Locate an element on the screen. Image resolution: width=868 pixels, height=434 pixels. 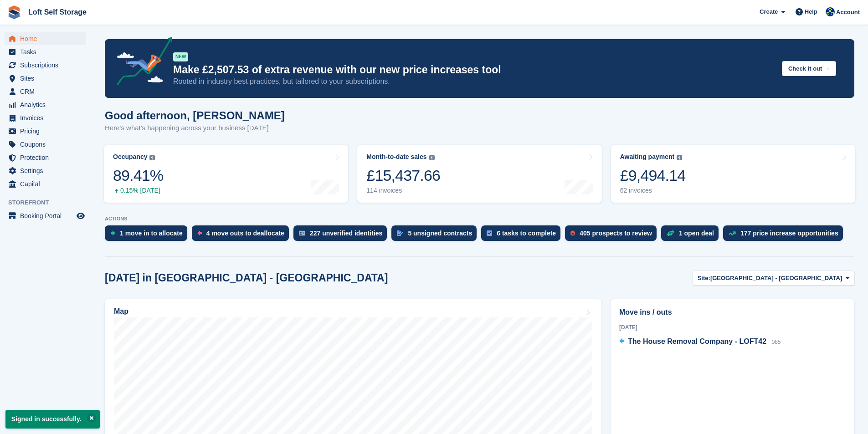
img: move_ins_to_allocate_icon-fdf77a2bb77ea45bf5b3d319d69a93e2d87916cf1d5bf7949dd705db3b84f3ca.svg is located at coordinates (113, 234).